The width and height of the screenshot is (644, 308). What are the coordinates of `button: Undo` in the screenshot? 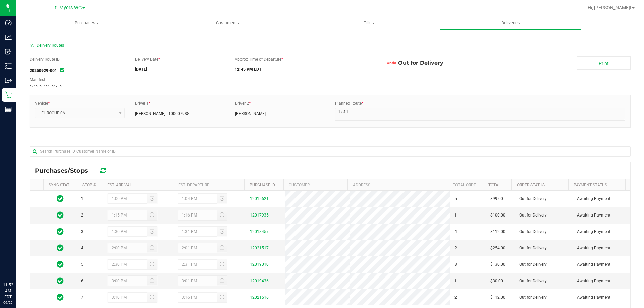 It's located at (392, 63).